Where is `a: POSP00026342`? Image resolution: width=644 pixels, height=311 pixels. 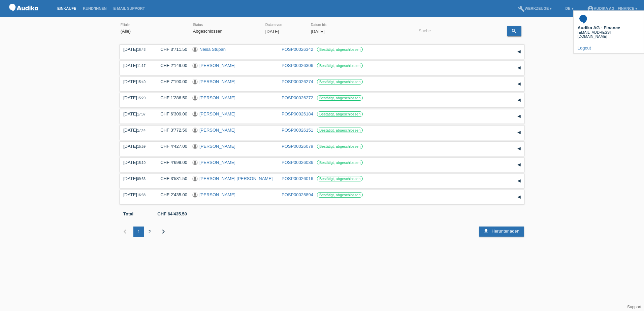 a: POSP00026342 is located at coordinates (297, 49).